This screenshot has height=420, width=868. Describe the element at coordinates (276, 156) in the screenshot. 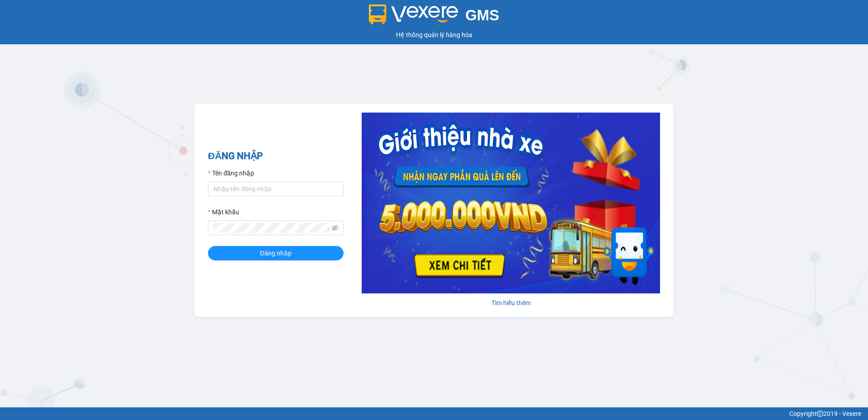

I see `h2: ĐĂNG NHẬP` at that location.